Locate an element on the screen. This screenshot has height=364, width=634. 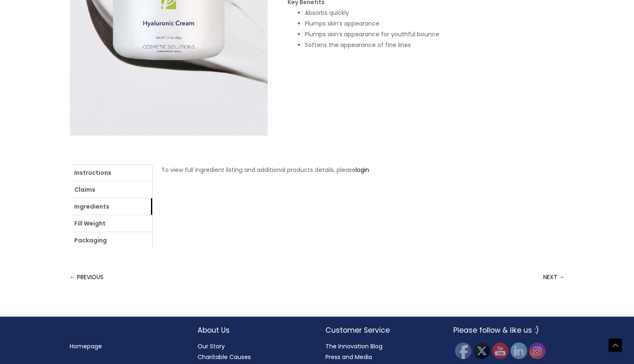
a: Fill Weight is located at coordinates (111, 224).